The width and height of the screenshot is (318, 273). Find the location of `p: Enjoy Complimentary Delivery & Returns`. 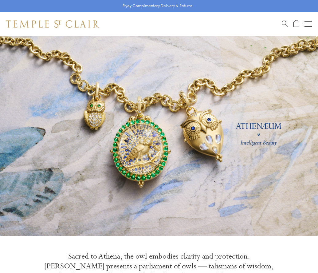

p: Enjoy Complimentary Delivery & Returns is located at coordinates (157, 6).